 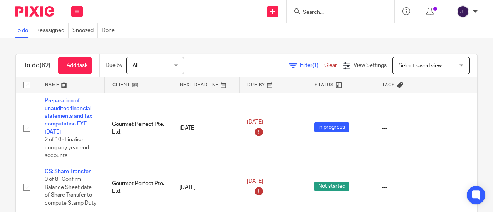 I want to click on span: (1), so click(x=315, y=65).